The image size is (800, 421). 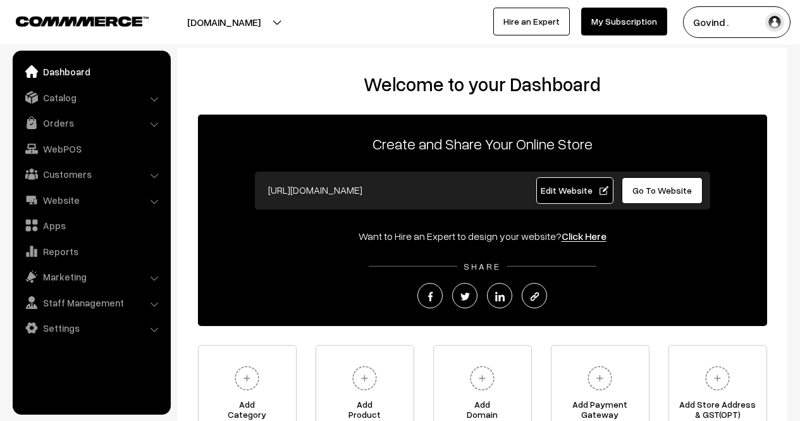 I want to click on a: Reports, so click(x=91, y=251).